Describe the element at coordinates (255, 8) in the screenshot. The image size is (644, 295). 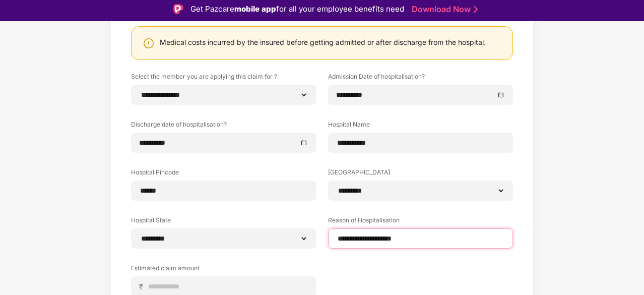
I see `strong: mobile app` at that location.